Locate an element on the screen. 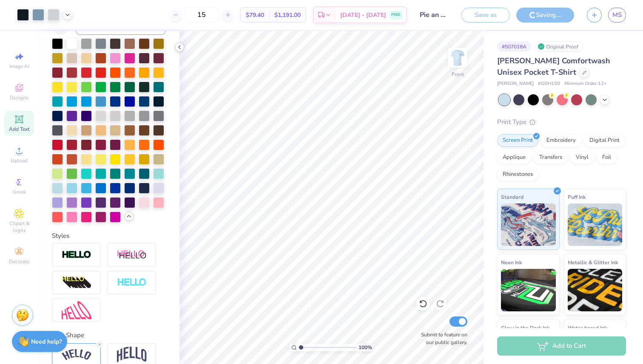 This screenshot has width=643, height=364. div: Original Proof is located at coordinates (559, 46).